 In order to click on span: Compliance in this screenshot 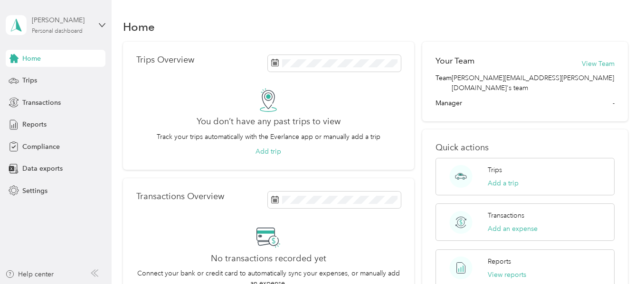, I will do `click(41, 146)`.